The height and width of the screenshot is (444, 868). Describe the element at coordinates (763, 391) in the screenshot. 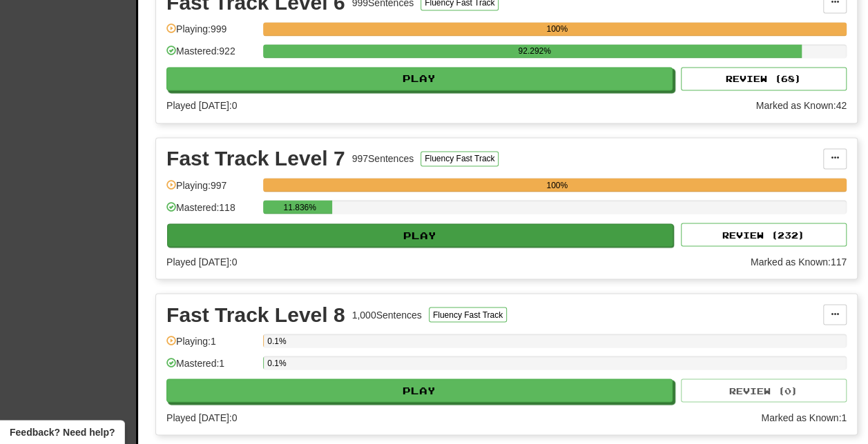

I see `button: Review (0)` at that location.